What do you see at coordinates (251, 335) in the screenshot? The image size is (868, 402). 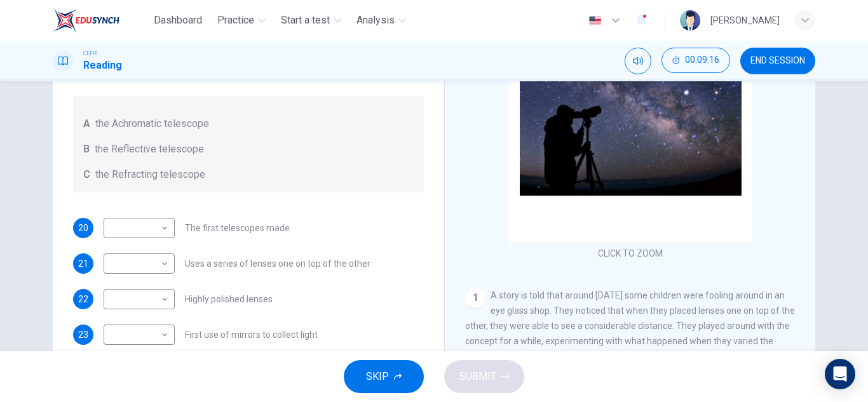 I see `span: First use of mirrors to collect light` at bounding box center [251, 335].